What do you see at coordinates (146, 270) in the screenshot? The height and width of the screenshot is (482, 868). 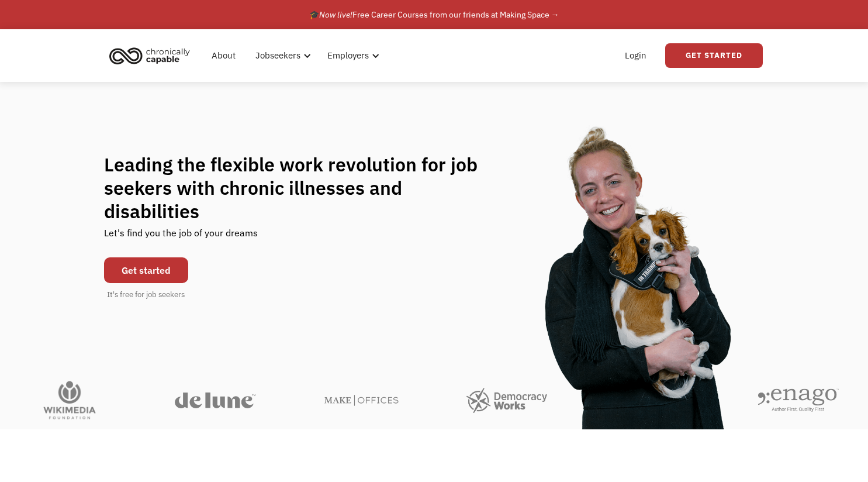 I see `a: Get started` at bounding box center [146, 270].